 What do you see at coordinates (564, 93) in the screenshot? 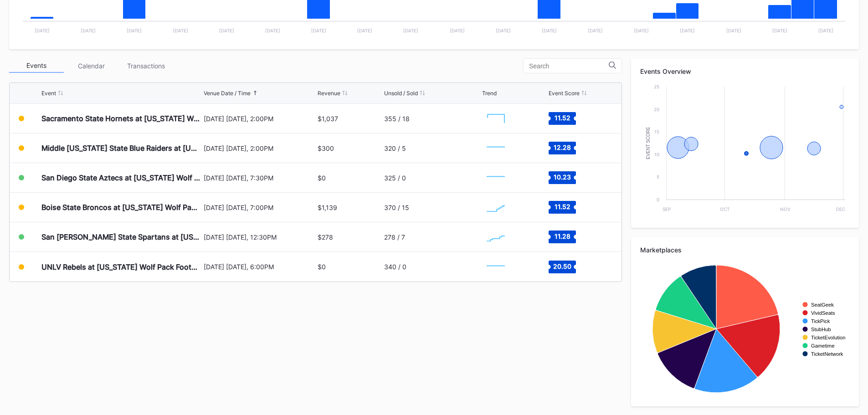
I see `div: Event Score` at bounding box center [564, 93].